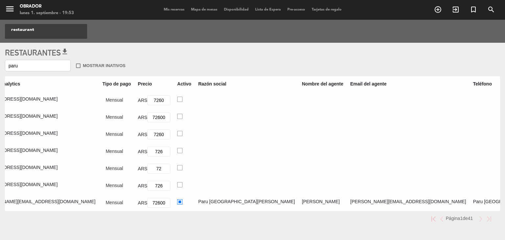  What do you see at coordinates (296, 10) in the screenshot?
I see `span: Pre-acceso` at bounding box center [296, 10].